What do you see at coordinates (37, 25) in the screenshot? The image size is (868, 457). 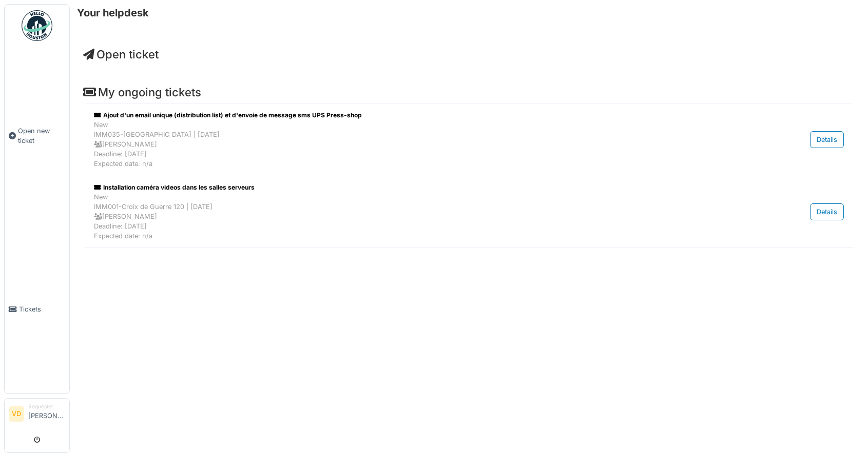 I see `img: Badge_color-CXgf-gQk.svg` at bounding box center [37, 25].